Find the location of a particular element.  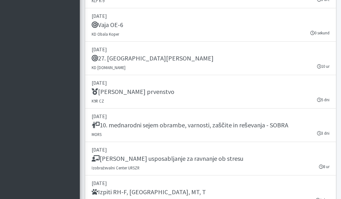

small: Izobraževalni Center URSZR is located at coordinates (116, 168).